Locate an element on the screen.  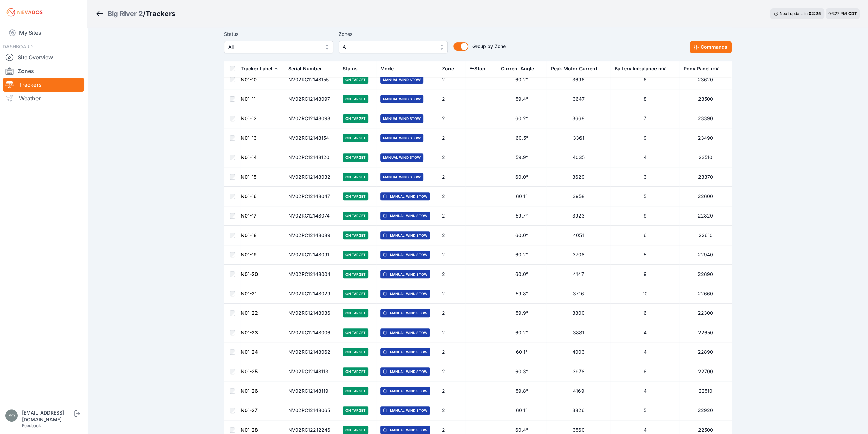
a: N01-21 is located at coordinates (249, 294).